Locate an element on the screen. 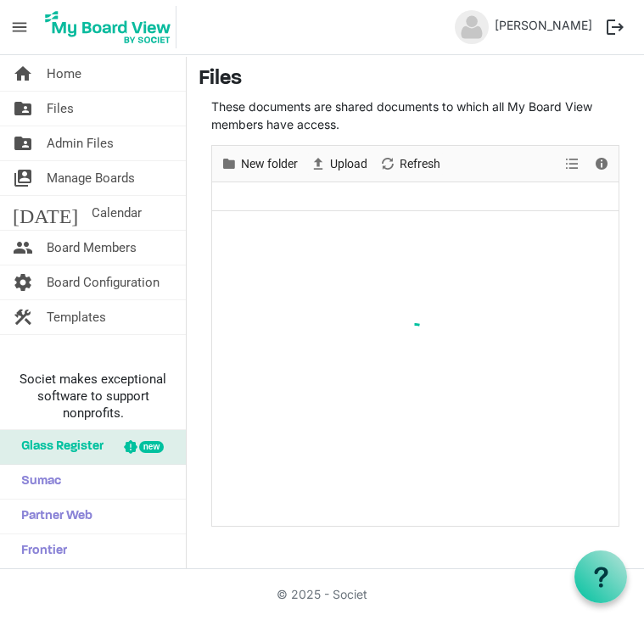  span: switch_account is located at coordinates (23, 178).